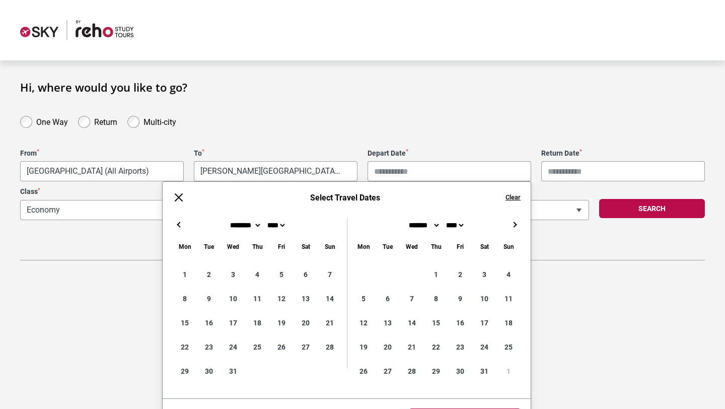 This screenshot has height=409, width=725. Describe the element at coordinates (623, 153) in the screenshot. I see `label: Return Date` at that location.